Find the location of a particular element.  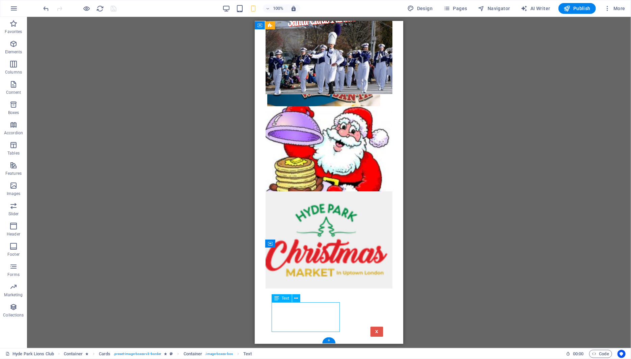

button: Code is located at coordinates (600, 354).